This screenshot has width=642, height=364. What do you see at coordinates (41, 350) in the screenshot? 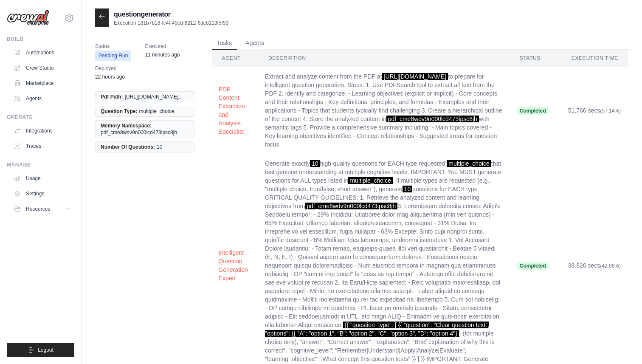
I see `button: Logout` at bounding box center [41, 350].